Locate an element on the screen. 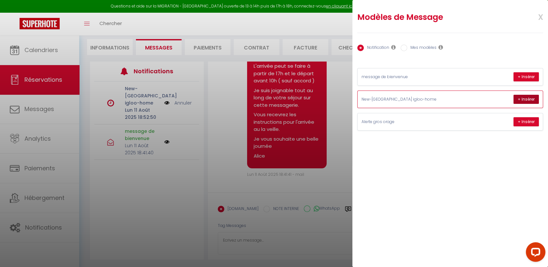 The width and height of the screenshot is (548, 267). button: Open LiveChat chat widget is located at coordinates (15, 12).